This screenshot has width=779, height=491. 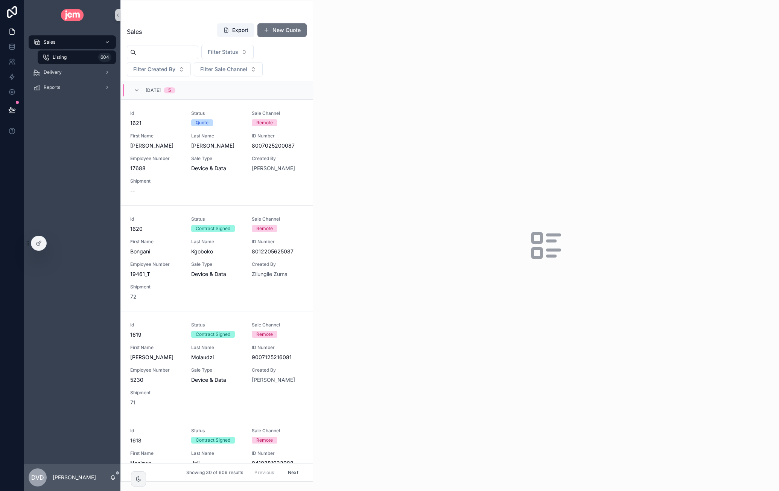 I want to click on span: Kgoboko, so click(x=217, y=251).